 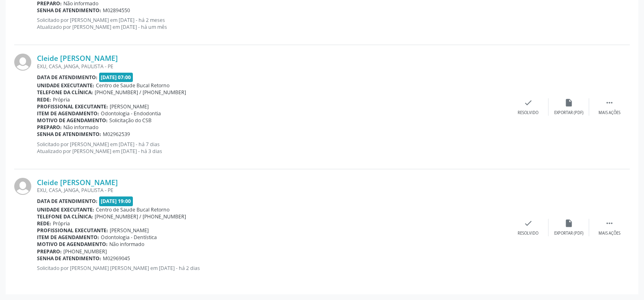 I want to click on span: Odontologia - Endodontia, so click(x=131, y=113).